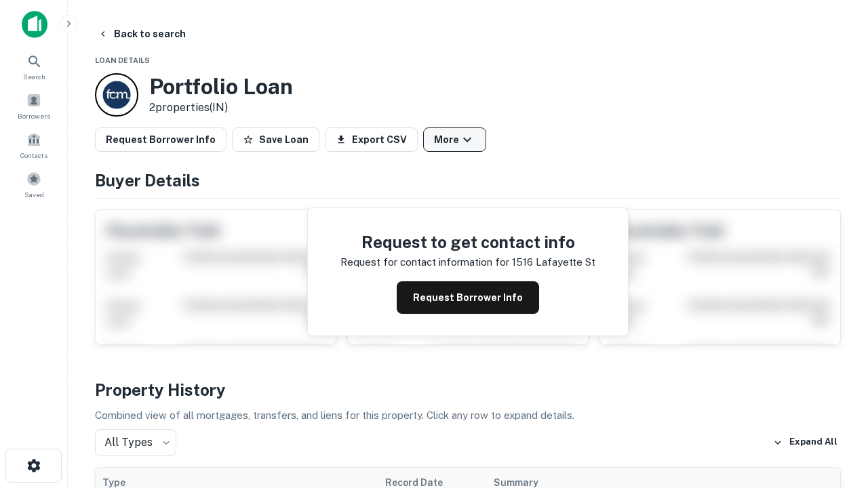  What do you see at coordinates (34, 106) in the screenshot?
I see `div: Borrowers` at bounding box center [34, 106].